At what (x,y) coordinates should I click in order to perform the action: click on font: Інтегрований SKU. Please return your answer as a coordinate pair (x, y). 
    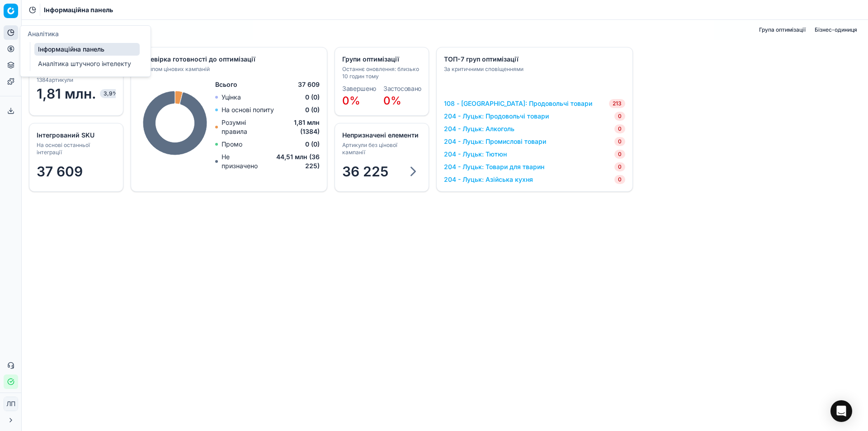
    Looking at the image, I should click on (66, 135).